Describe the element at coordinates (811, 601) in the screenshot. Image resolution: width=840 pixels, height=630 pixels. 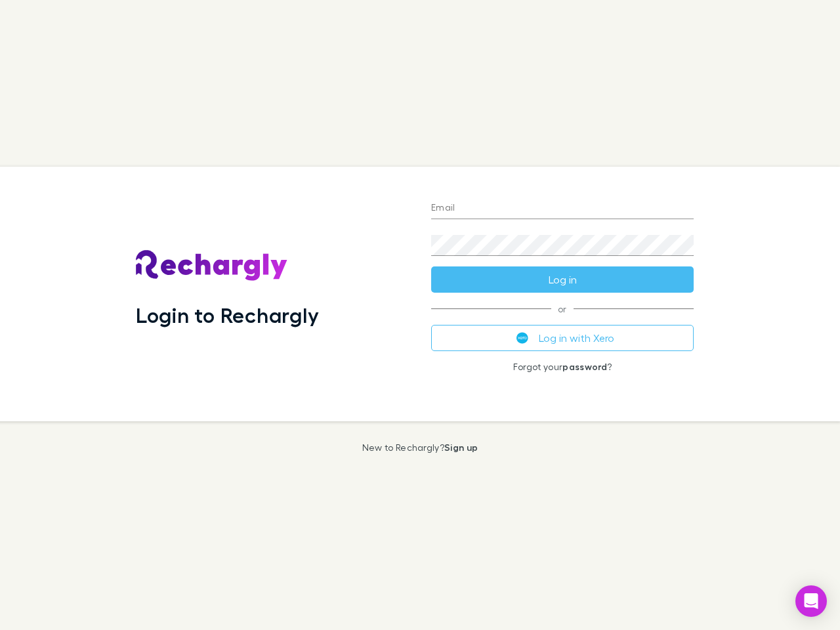
I see `div: Open Intercom Messenger` at that location.